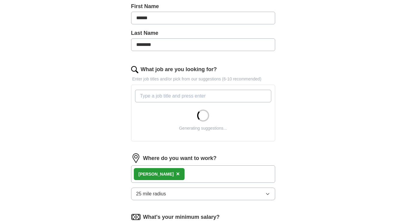  What do you see at coordinates (203, 96) in the screenshot?
I see `input: Type a job title and press enter` at bounding box center [203, 96].